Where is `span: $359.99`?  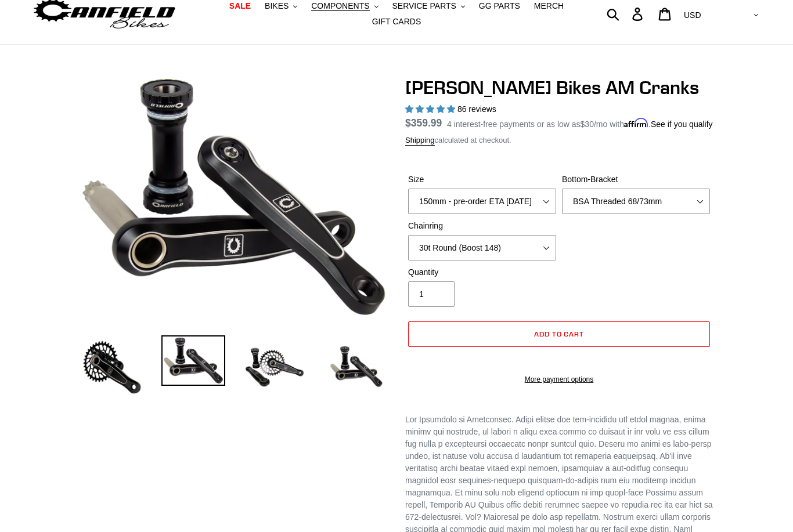
span: $359.99 is located at coordinates (423, 123).